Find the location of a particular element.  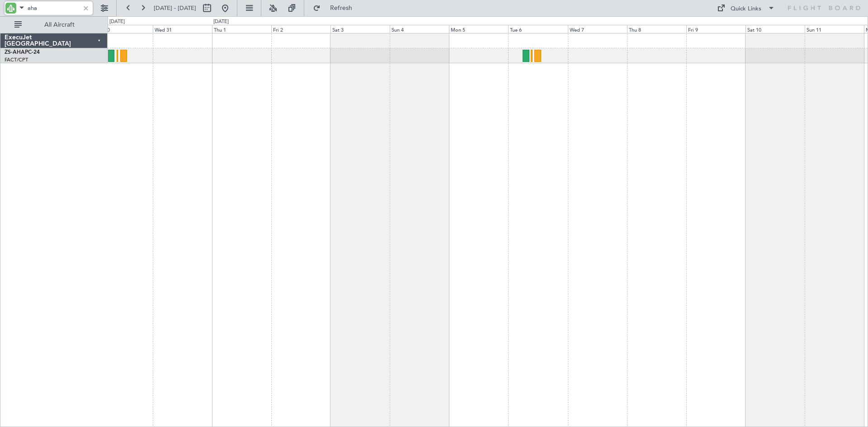

div: Tue 30 is located at coordinates (123, 29).